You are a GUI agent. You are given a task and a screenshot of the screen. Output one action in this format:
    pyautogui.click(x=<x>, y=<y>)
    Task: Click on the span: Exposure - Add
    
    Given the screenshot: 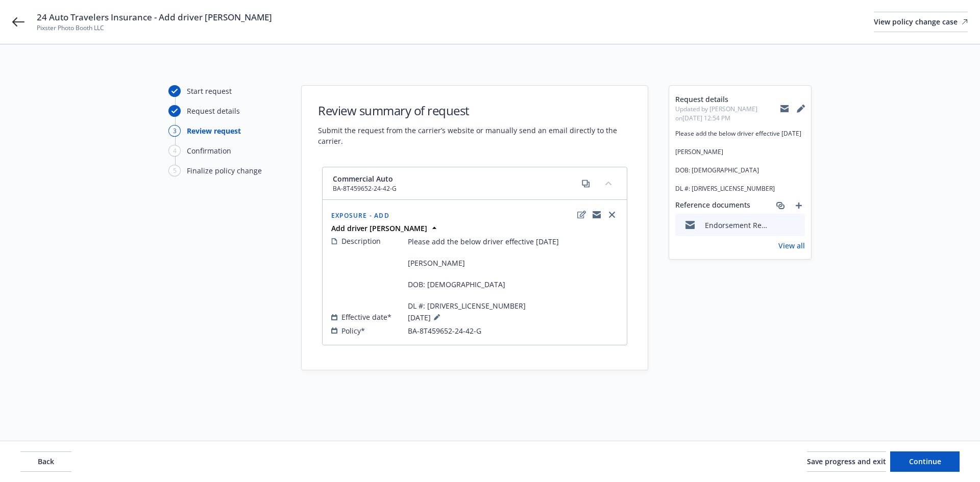 What is the action you would take?
    pyautogui.click(x=360, y=215)
    